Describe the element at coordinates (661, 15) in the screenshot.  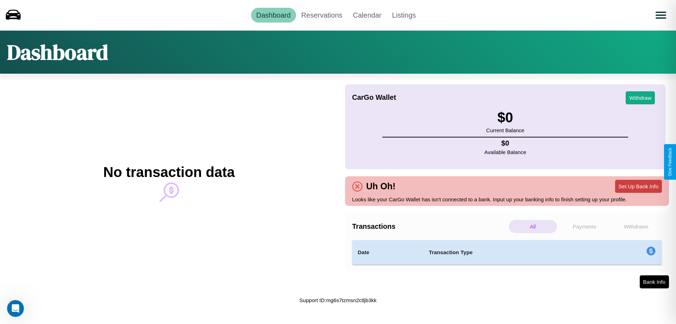
I see `button: Open menu` at that location.